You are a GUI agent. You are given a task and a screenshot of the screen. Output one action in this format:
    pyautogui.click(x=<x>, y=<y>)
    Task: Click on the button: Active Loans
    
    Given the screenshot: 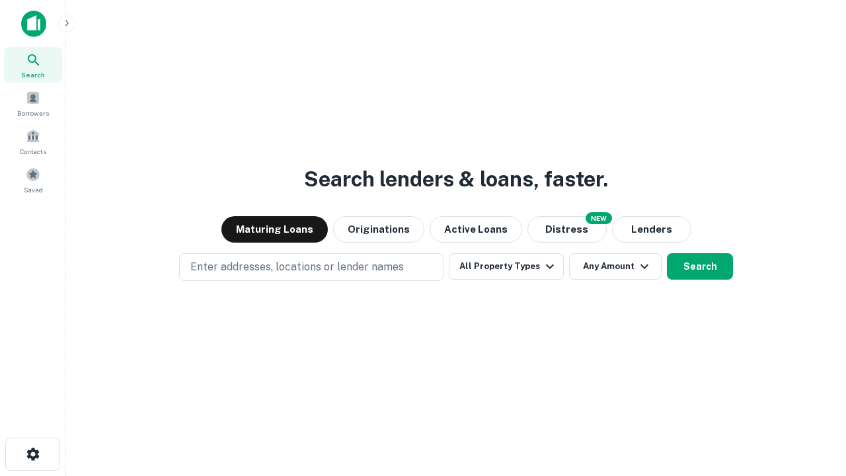 What is the action you would take?
    pyautogui.click(x=476, y=229)
    